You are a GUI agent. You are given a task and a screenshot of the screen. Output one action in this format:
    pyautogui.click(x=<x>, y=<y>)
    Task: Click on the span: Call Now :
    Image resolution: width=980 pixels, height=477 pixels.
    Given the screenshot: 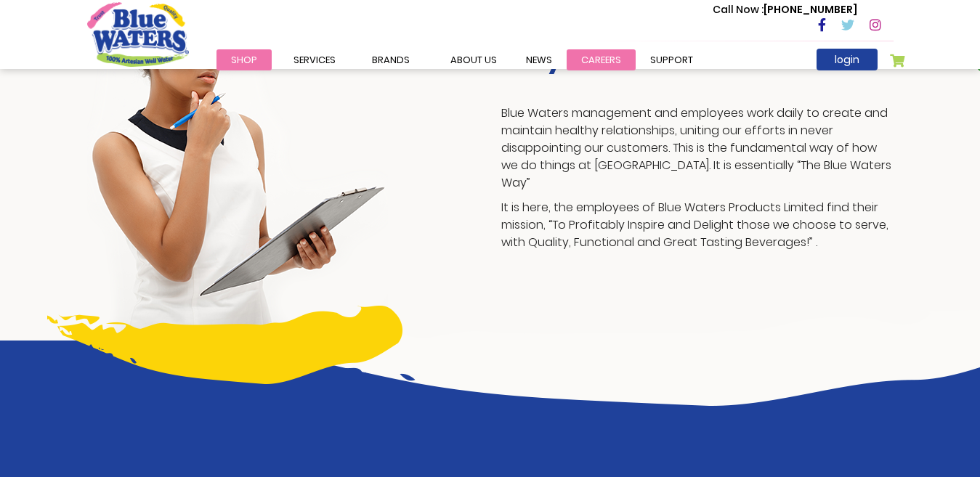 What is the action you would take?
    pyautogui.click(x=739, y=10)
    